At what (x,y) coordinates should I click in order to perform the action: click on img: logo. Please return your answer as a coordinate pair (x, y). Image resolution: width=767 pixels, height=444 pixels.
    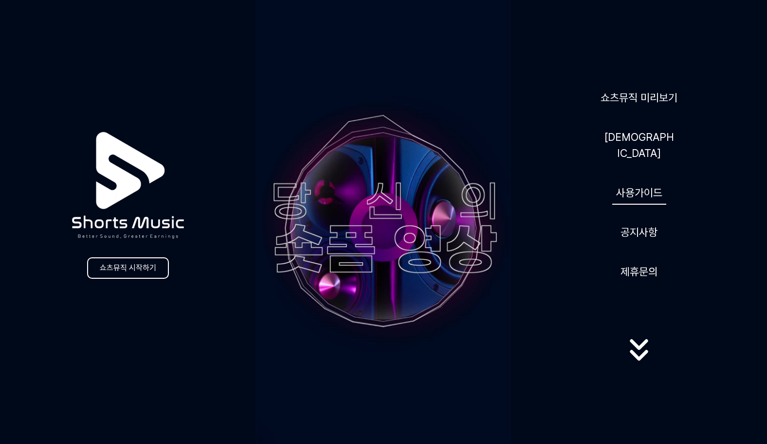
    Looking at the image, I should click on (128, 185).